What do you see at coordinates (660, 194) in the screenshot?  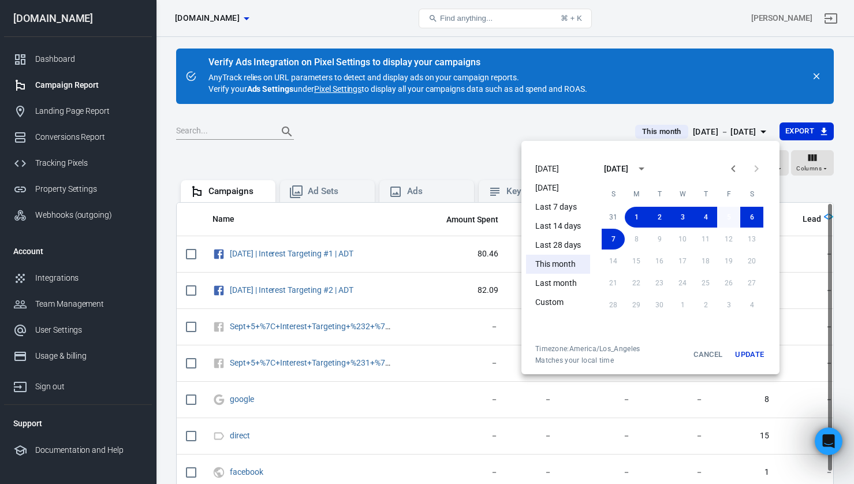 I see `span: Tuesday` at bounding box center [660, 194].